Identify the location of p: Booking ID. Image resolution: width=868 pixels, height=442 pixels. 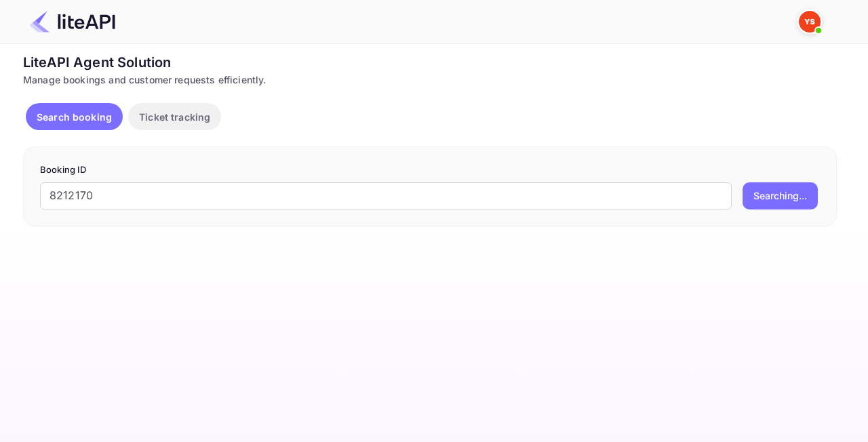
(430, 170).